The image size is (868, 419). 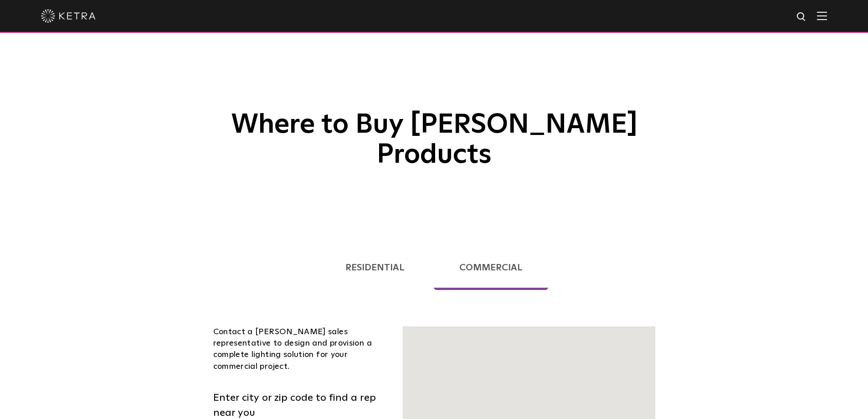 I want to click on img: search icon, so click(x=802, y=17).